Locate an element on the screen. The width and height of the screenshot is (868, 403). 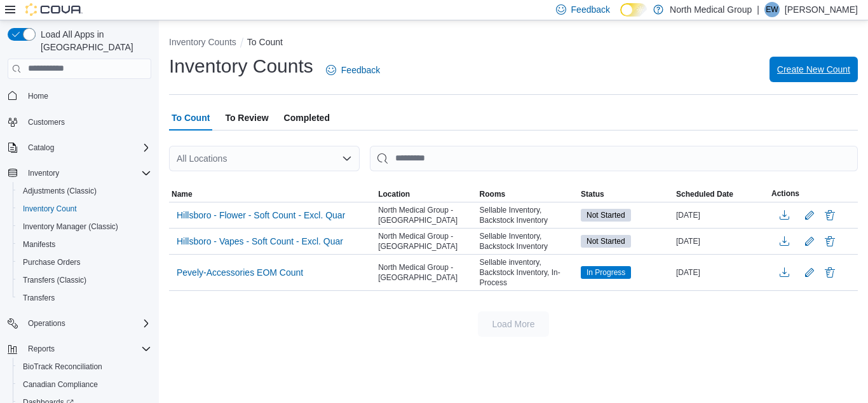
button: Inventory Count is located at coordinates (84, 209).